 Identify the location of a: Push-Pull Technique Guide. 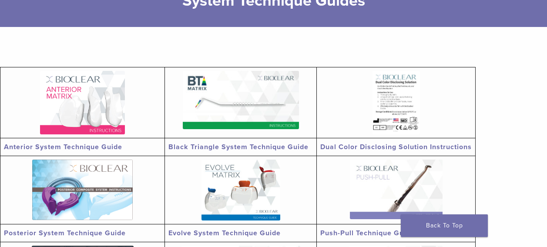
(367, 233).